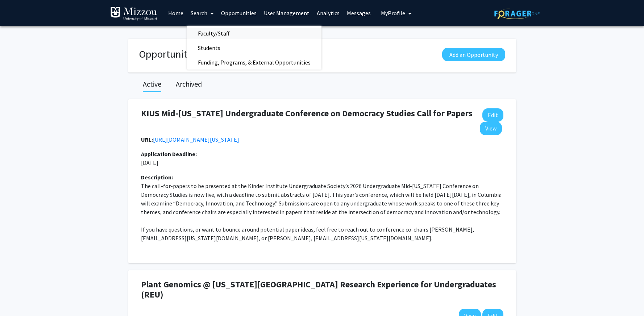 The image size is (644, 316). What do you see at coordinates (147, 139) in the screenshot?
I see `b: URL:` at bounding box center [147, 139].